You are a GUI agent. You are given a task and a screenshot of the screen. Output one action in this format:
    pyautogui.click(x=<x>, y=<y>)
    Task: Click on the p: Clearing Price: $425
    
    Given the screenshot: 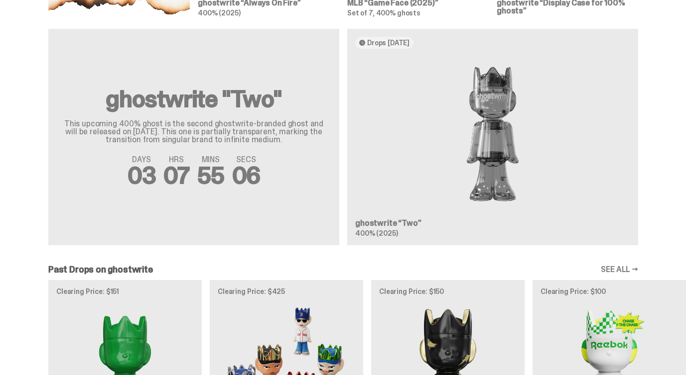 What is the action you would take?
    pyautogui.click(x=286, y=292)
    